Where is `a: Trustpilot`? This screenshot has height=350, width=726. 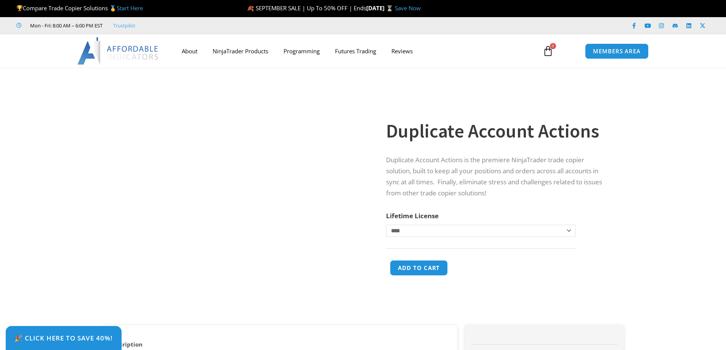
a: Trustpilot is located at coordinates (124, 26).